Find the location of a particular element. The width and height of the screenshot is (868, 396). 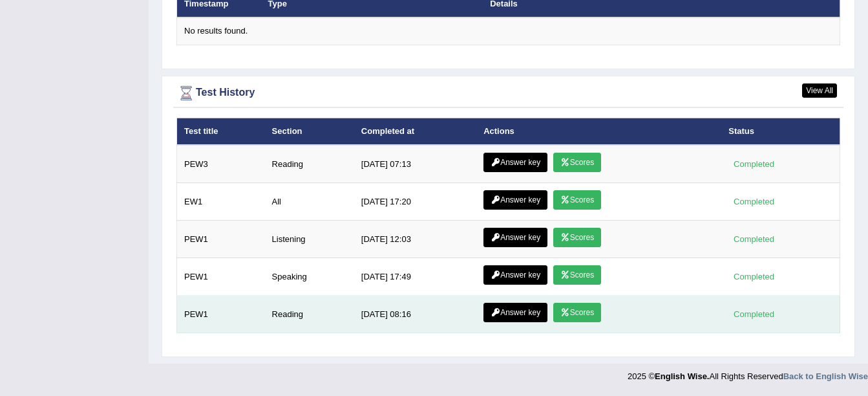

strong: Back to English Wise is located at coordinates (825, 376).